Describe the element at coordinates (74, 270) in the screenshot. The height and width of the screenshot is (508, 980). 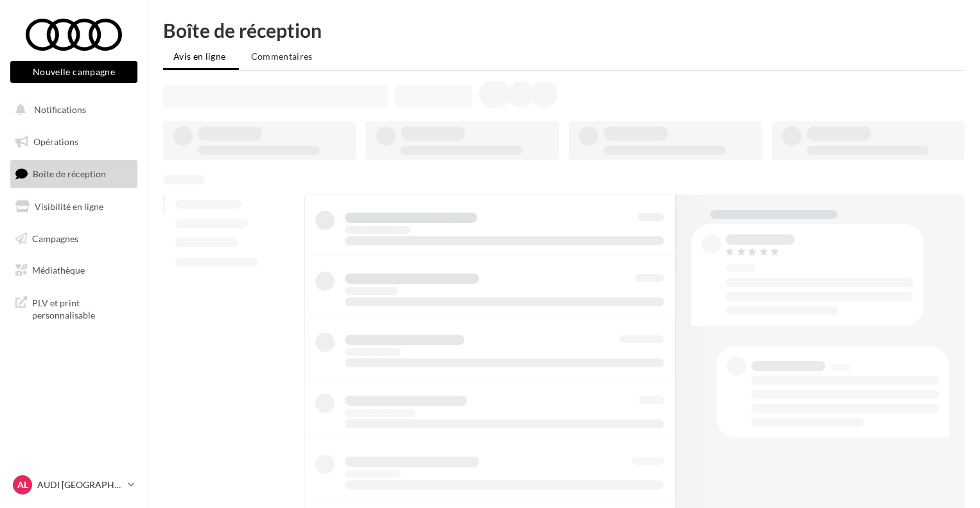
I see `a: Médiathèque` at that location.